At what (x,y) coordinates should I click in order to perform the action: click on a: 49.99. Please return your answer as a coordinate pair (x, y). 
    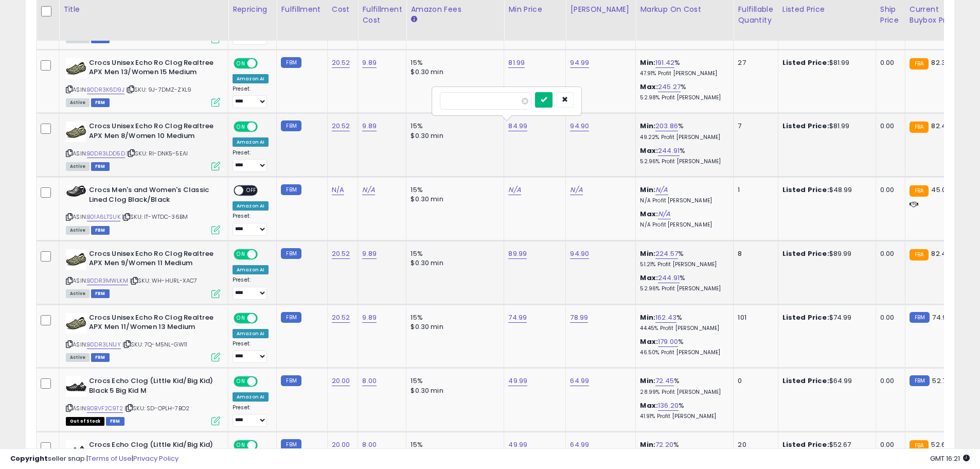
    Looking at the image, I should click on (518, 381).